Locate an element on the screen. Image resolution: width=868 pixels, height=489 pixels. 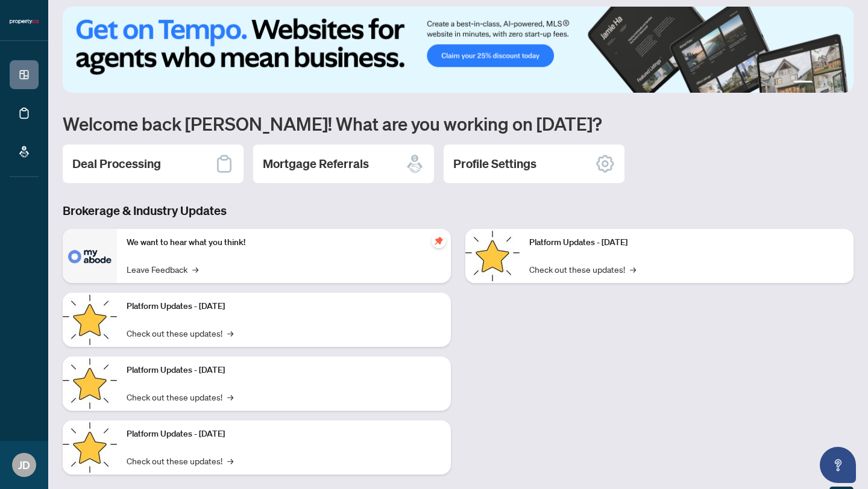
a: Leave Feedback→ is located at coordinates (162, 269).